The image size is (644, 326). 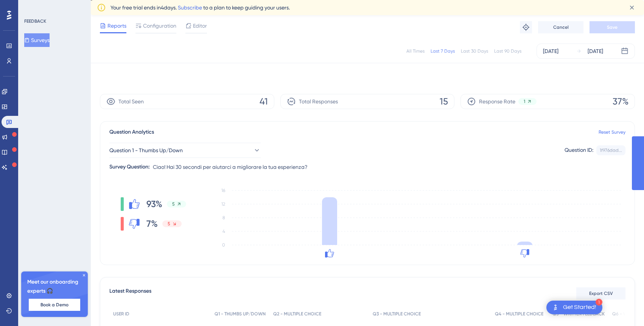 What do you see at coordinates (154, 204) in the screenshot?
I see `span: 93%` at bounding box center [154, 204].